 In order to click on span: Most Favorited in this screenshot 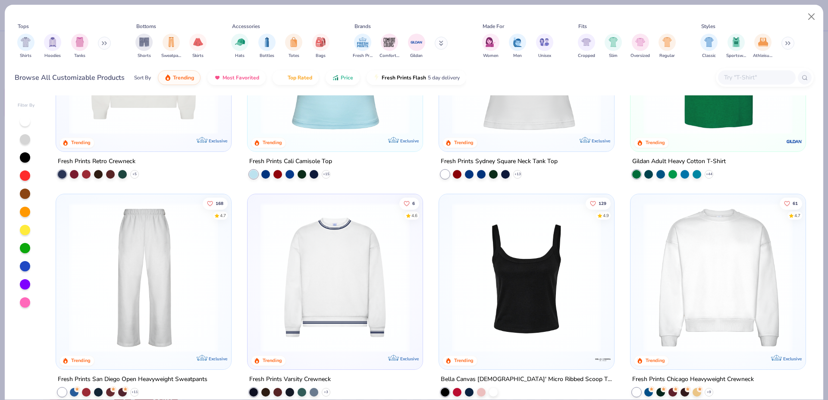, I will do `click(241, 78)`.